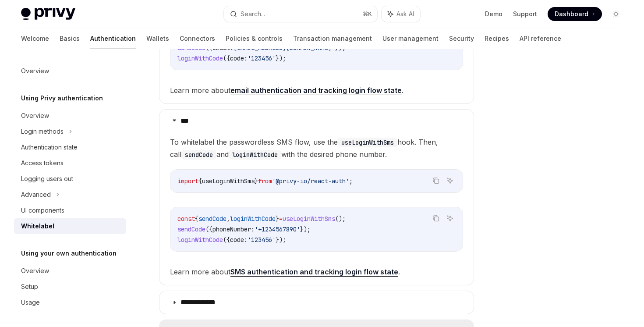  What do you see at coordinates (368, 142) in the screenshot?
I see `code: useLoginWithSms` at bounding box center [368, 142].